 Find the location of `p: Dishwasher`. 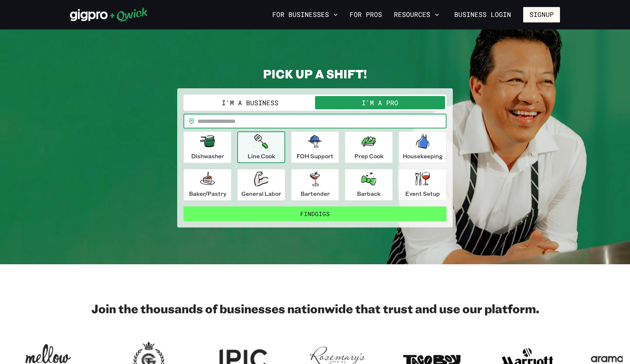

p: Dishwasher is located at coordinates (208, 156).